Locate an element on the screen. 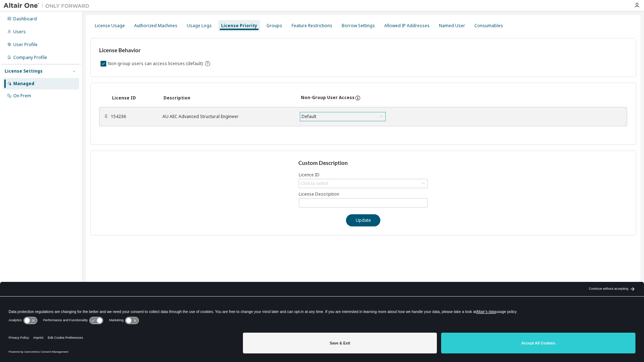 The width and height of the screenshot is (644, 362). button: Update is located at coordinates (363, 220).